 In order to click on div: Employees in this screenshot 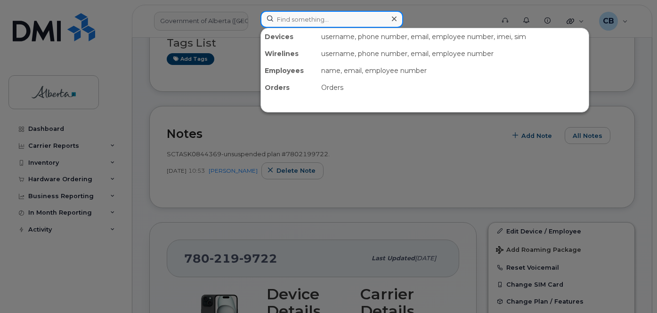, I will do `click(289, 71)`.